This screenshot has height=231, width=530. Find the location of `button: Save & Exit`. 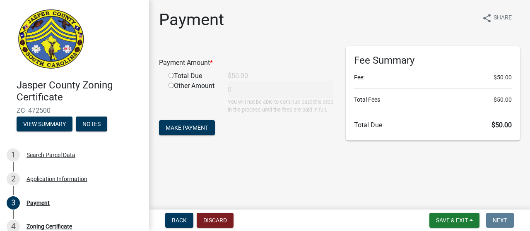

button: Save & Exit is located at coordinates (454, 221).